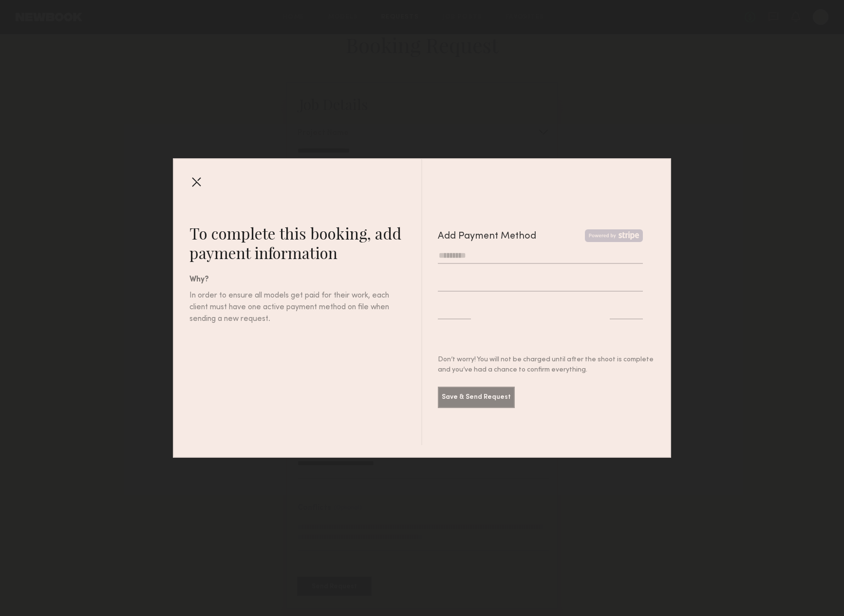 The width and height of the screenshot is (844, 616). I want to click on div: In order to ensure all models get paid for their work, each client must have one active payment m..., so click(290, 308).